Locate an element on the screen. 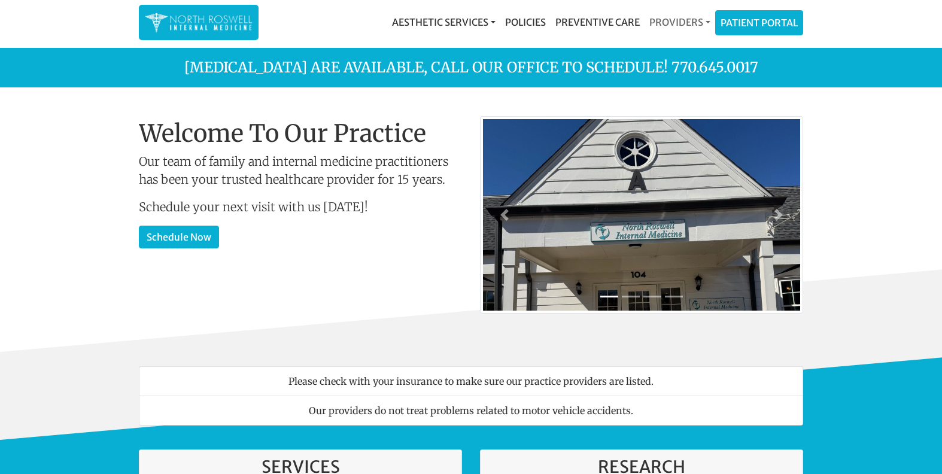  a: Aesthetic Services is located at coordinates (444, 22).